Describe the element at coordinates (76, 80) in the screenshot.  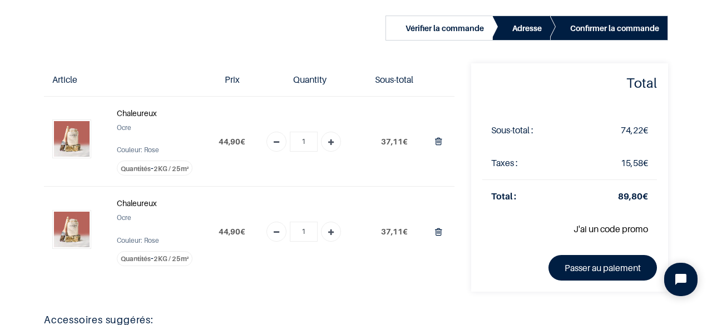
I see `th: Article` at that location.